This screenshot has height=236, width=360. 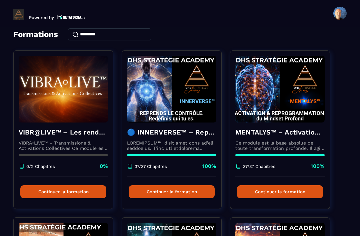 What do you see at coordinates (280, 132) in the screenshot?
I see `h4: MENTALYS™ – Activation & Reprogrammation du Mindset Profond` at bounding box center [280, 132].